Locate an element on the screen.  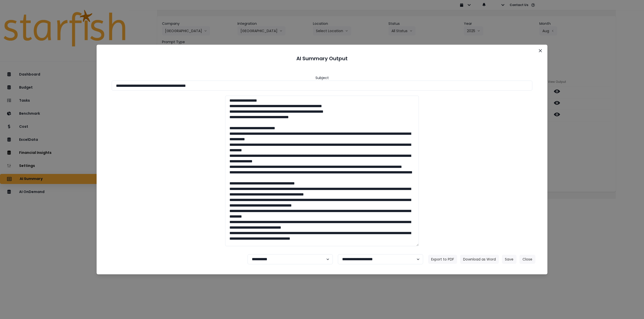
header: Subject is located at coordinates (322, 78).